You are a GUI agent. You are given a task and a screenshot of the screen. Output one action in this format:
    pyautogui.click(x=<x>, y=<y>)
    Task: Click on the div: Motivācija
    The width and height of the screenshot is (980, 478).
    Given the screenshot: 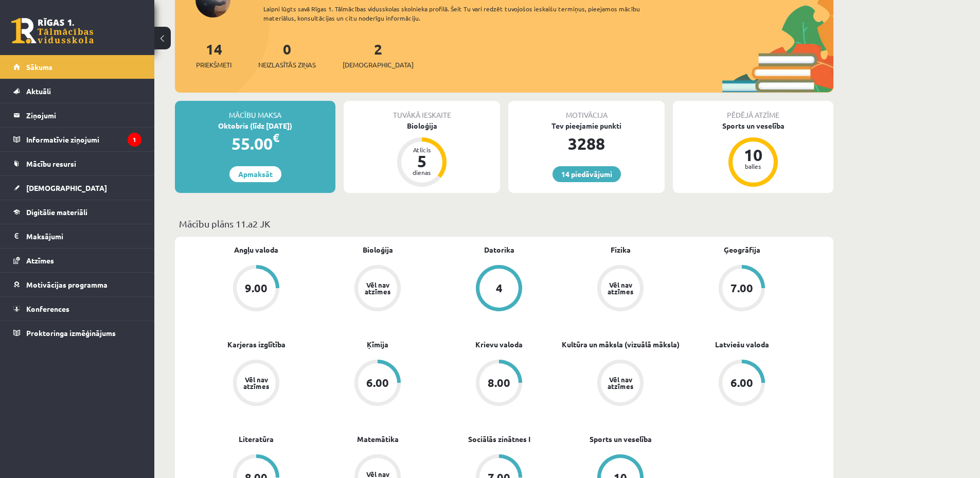 What is the action you would take?
    pyautogui.click(x=586, y=110)
    